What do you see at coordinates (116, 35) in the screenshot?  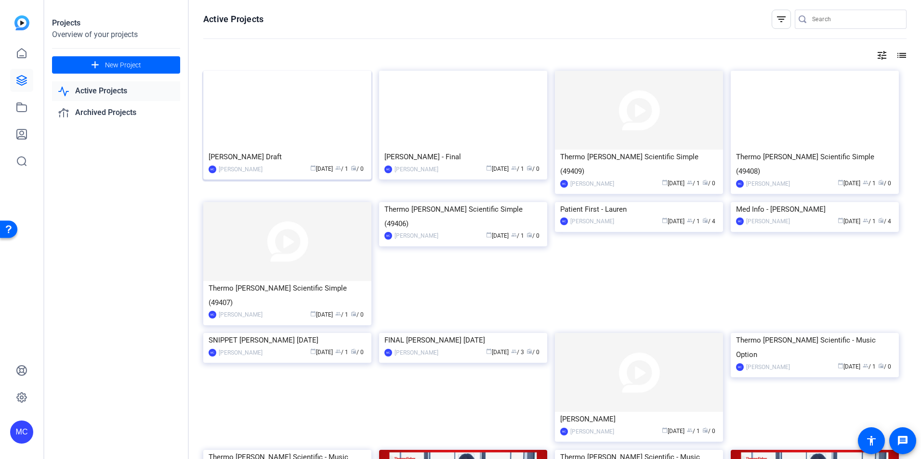 I see `div: Overview of your projects` at bounding box center [116, 35].